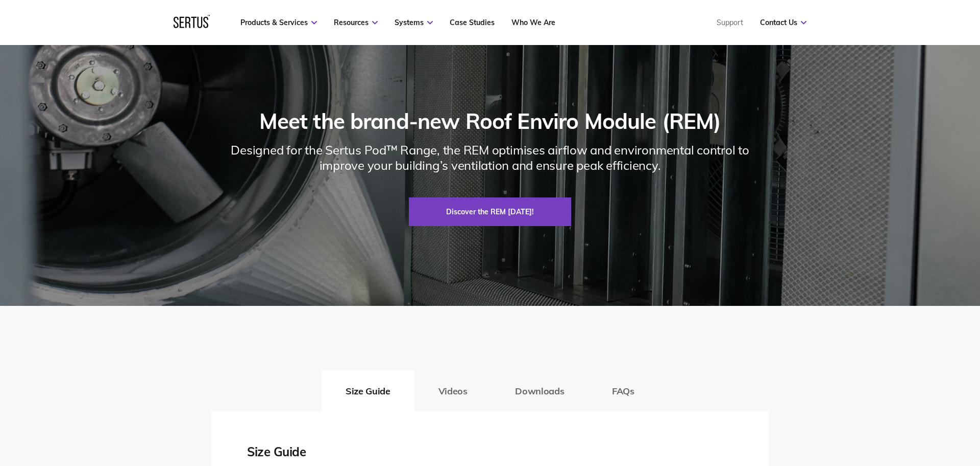 This screenshot has width=980, height=466. Describe the element at coordinates (624, 391) in the screenshot. I see `button: FAQs` at that location.